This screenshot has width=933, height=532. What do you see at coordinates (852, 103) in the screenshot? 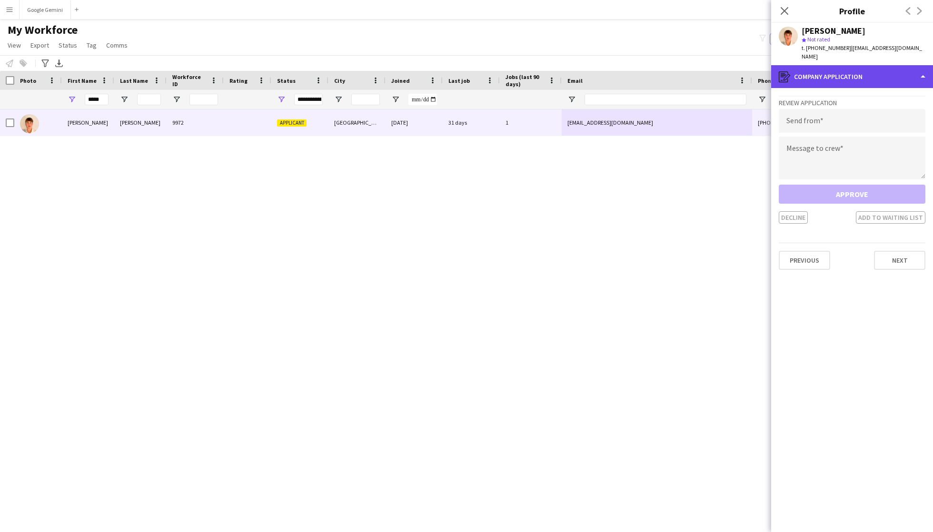
I see `h3: Review Application` at bounding box center [852, 103].